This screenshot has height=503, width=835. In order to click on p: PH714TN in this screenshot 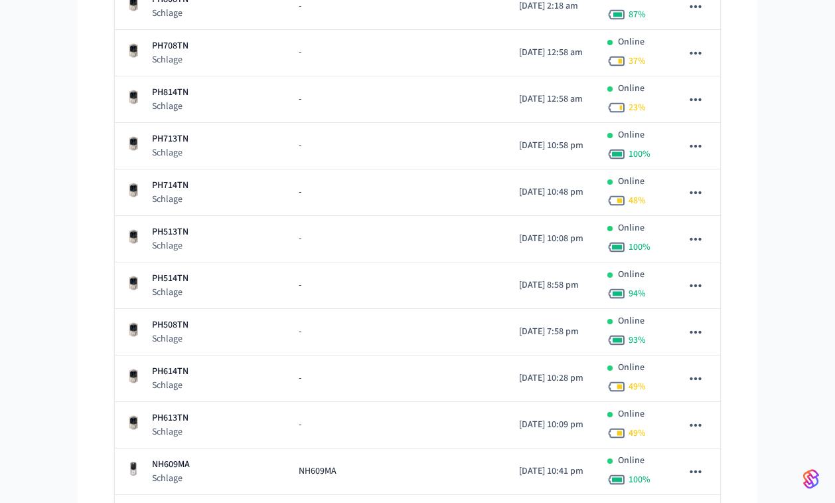, I will do `click(170, 185)`.